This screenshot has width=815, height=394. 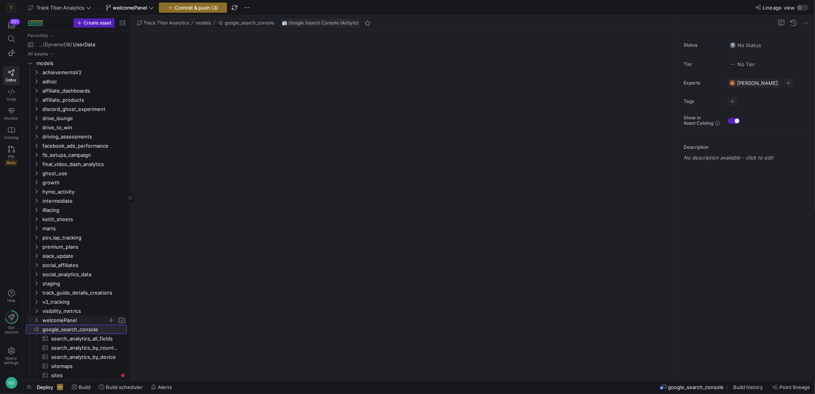 I want to click on span: Create asset, so click(x=97, y=23).